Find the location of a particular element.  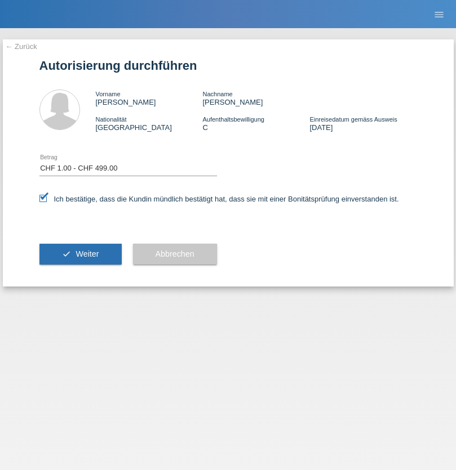

i: check is located at coordinates (66, 254).